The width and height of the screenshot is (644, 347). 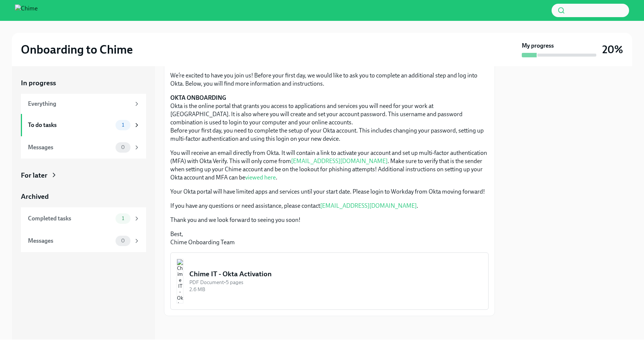 I want to click on p: You will receive an email directly from Okta. It will contain a link to activate your account and..., so click(x=329, y=165).